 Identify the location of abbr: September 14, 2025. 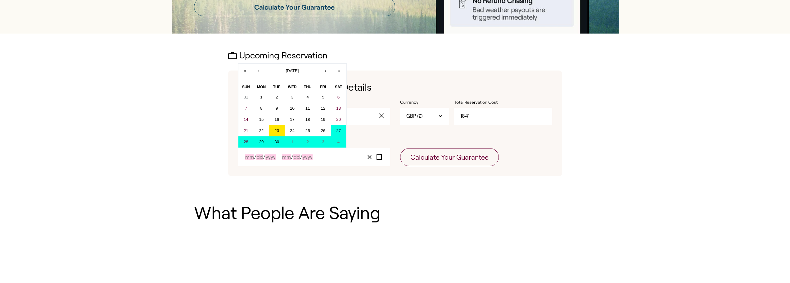
(246, 119).